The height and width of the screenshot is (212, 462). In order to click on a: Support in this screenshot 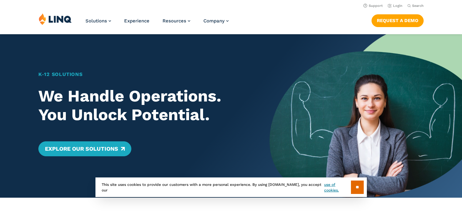, I will do `click(373, 6)`.